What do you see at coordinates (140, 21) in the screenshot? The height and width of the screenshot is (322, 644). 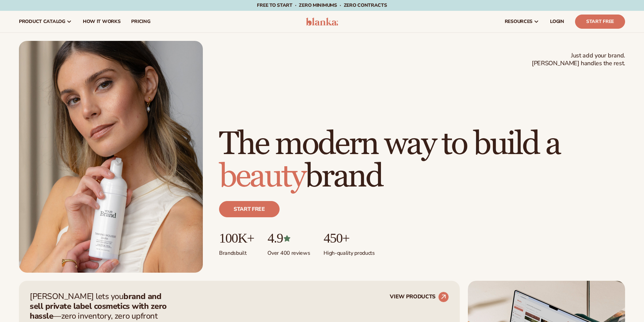 I see `a: pricing` at bounding box center [140, 21].